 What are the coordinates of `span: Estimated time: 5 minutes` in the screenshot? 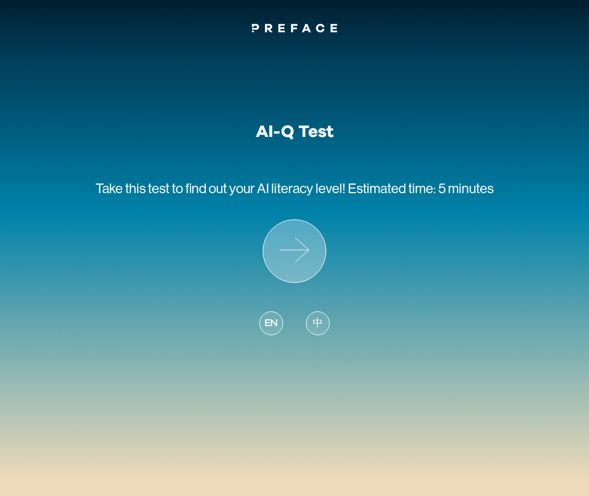 It's located at (421, 188).